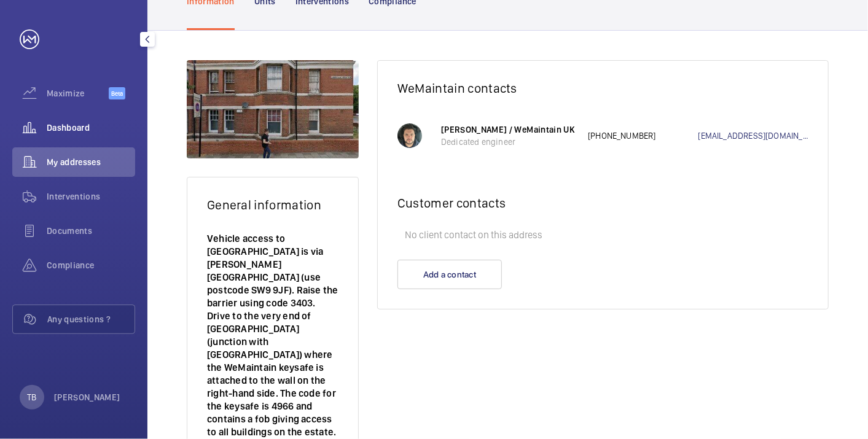 The height and width of the screenshot is (439, 868). What do you see at coordinates (91, 265) in the screenshot?
I see `span: Compliance` at bounding box center [91, 265].